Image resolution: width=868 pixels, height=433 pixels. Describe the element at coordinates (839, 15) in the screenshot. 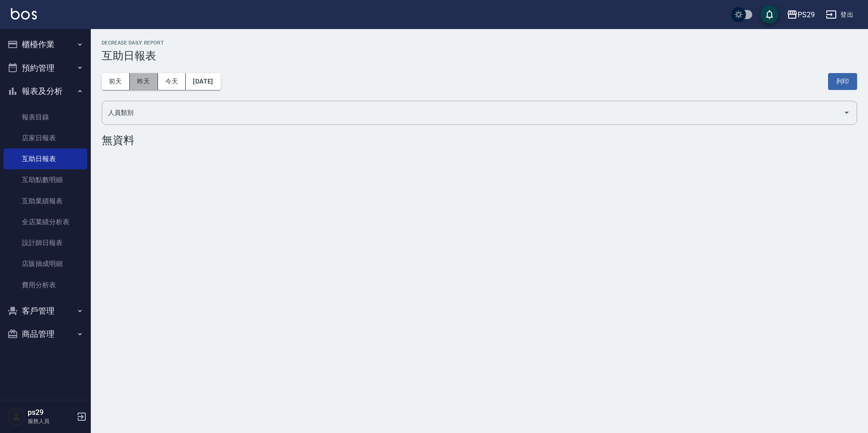

I see `button: 登出` at that location.